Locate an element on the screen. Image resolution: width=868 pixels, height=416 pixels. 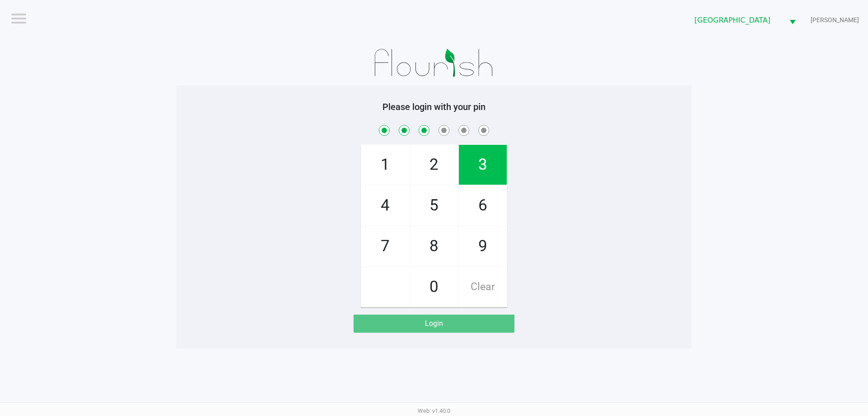
span: 0 is located at coordinates (434, 287).